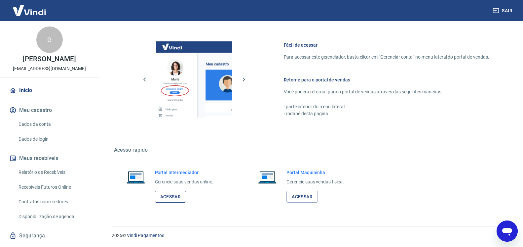  I want to click on p: Gerencie suas vendas online., so click(184, 181).